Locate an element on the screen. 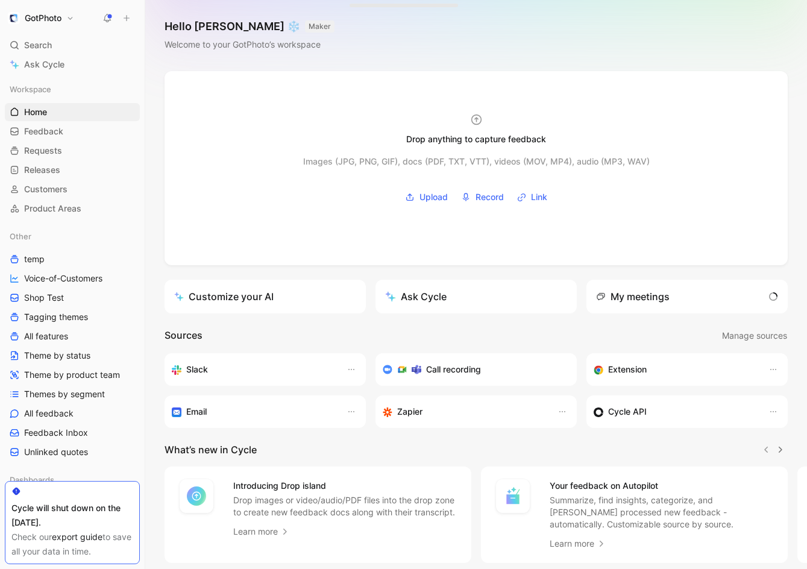 The height and width of the screenshot is (569, 807). h2: What’s new in Cycle is located at coordinates (210, 450).